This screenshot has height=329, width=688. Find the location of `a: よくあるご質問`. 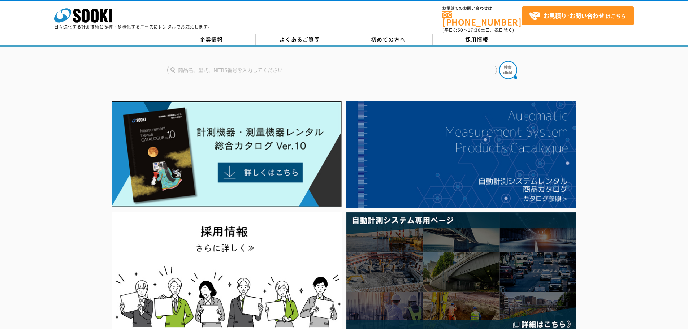

a: よくあるご質問 is located at coordinates (300, 40).